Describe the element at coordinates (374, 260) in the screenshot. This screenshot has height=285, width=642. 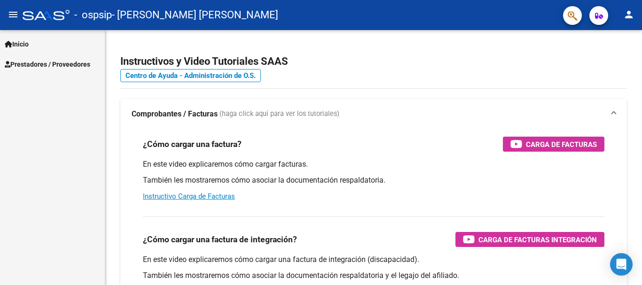
I see `p: En este video explicaremos cómo cargar una factura de integración (discapacidad).` at that location.